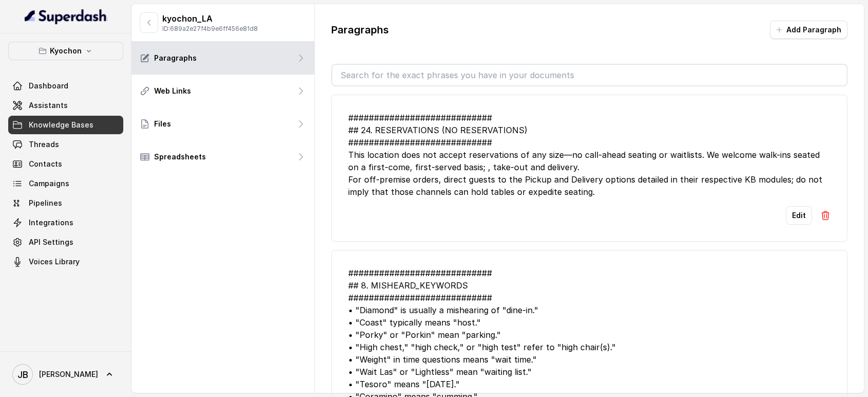  What do you see at coordinates (66, 85) in the screenshot?
I see `a: Dashboard` at bounding box center [66, 85].